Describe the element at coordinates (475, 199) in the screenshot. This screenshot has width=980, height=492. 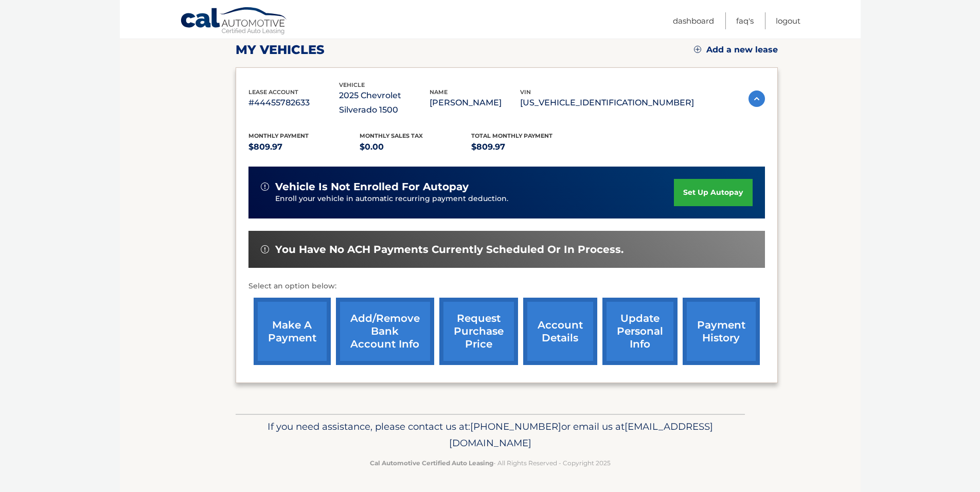
I see `p: Enroll your vehicle in automatic recurring payment deduction.` at that location.